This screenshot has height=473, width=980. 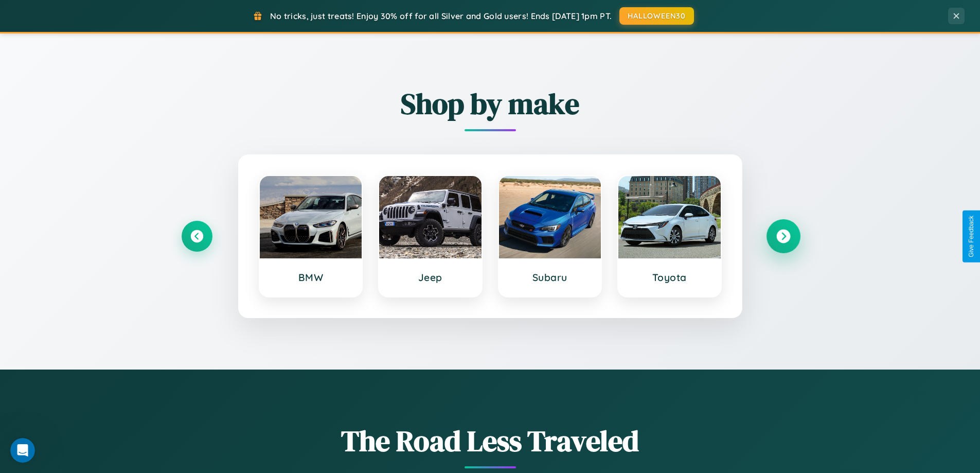 I want to click on div: Give Feedback, so click(x=972, y=236).